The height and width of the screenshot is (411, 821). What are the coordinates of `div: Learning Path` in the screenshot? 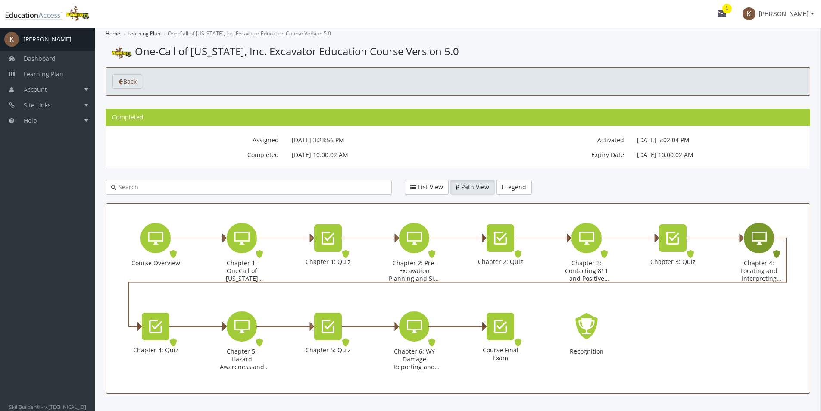 It's located at (458, 298).